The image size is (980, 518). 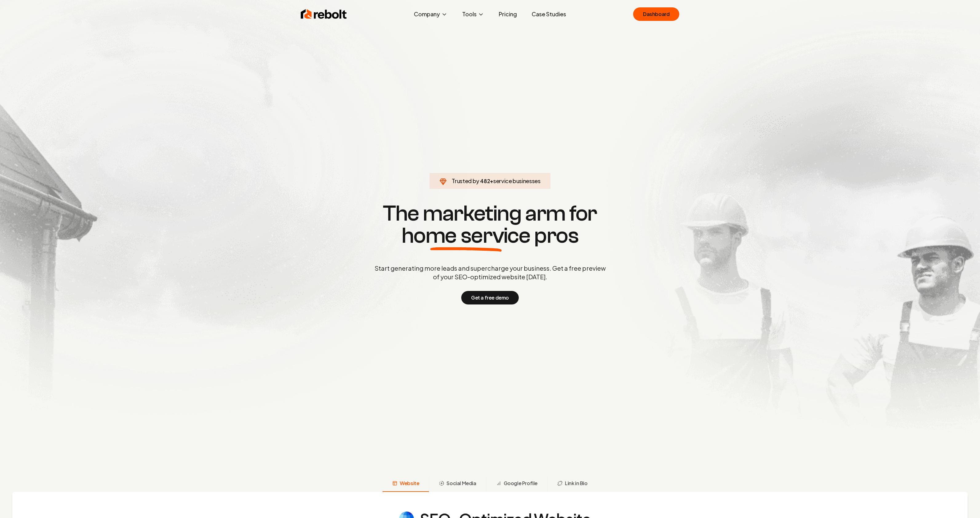 I want to click on a: Dashboard, so click(x=656, y=14).